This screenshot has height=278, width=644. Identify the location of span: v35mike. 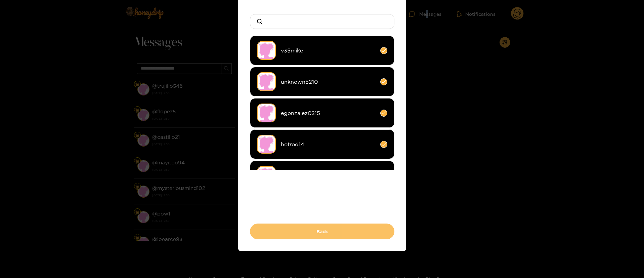
(328, 51).